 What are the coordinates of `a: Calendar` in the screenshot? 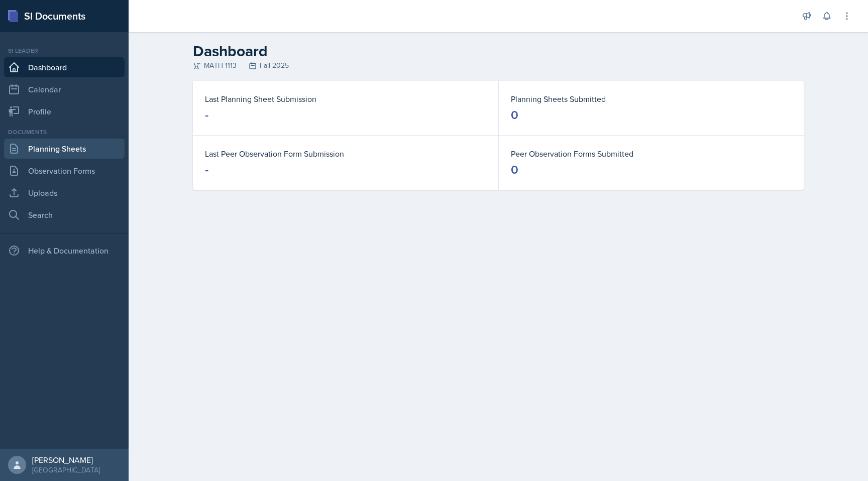 It's located at (64, 89).